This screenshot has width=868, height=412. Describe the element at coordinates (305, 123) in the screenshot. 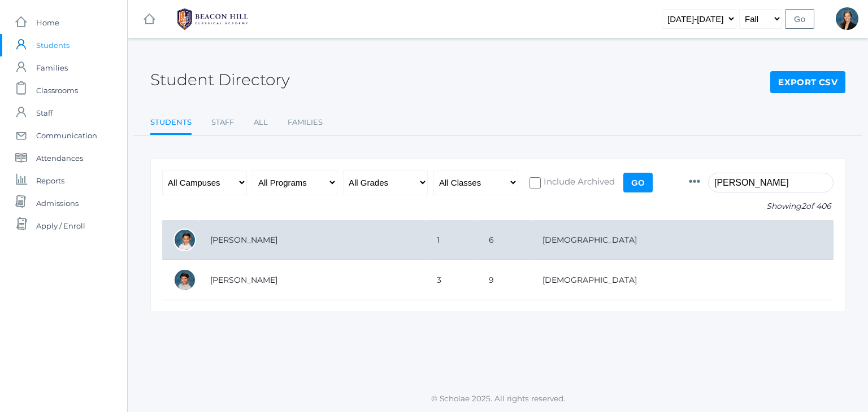

I see `a: Families` at that location.